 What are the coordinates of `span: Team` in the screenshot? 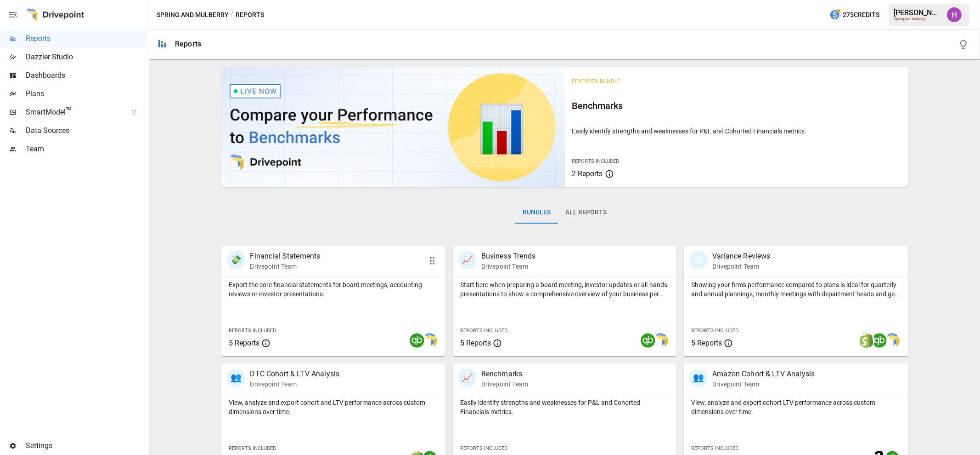 It's located at (86, 149).